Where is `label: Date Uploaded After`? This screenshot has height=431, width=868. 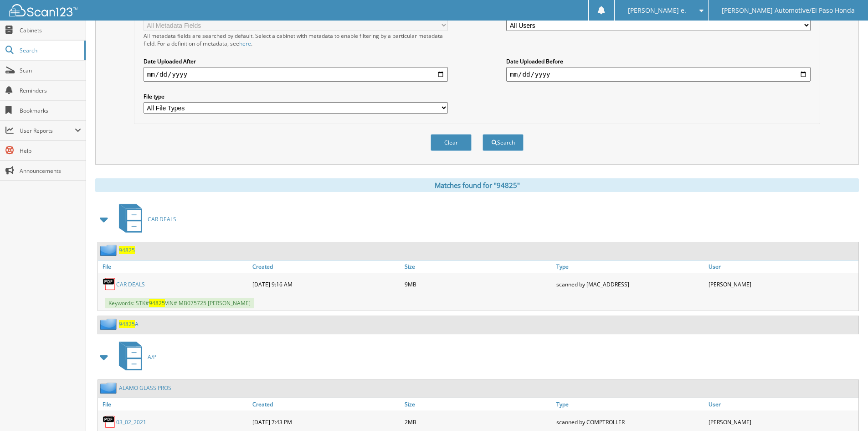
label: Date Uploaded After is located at coordinates (296, 61).